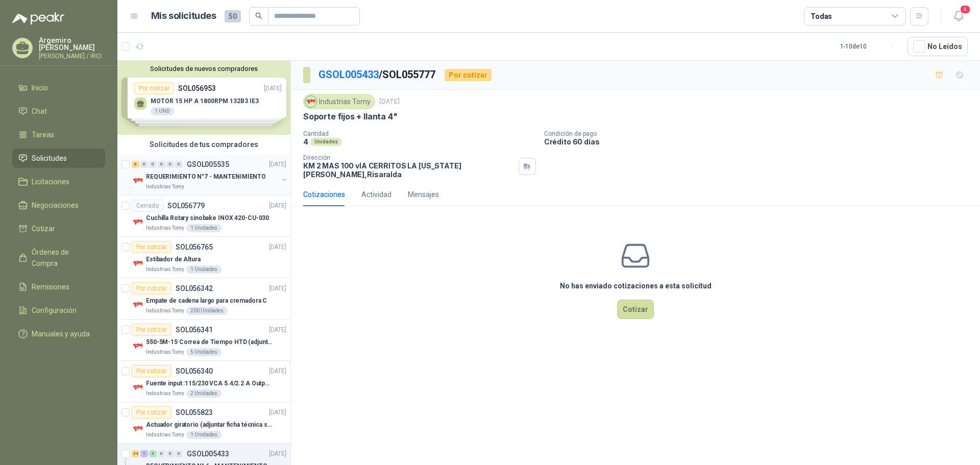  What do you see at coordinates (135, 454) in the screenshot?
I see `div: 34` at bounding box center [135, 454].